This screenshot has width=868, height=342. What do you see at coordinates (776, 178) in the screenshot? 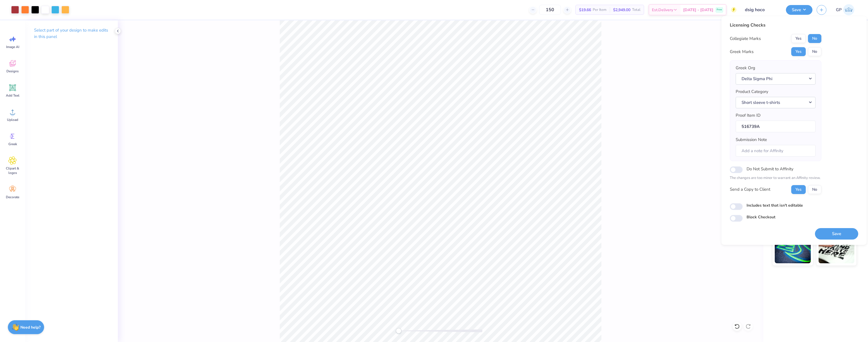
I see `p: The changes are too minor to warrant an Affinity review.` at bounding box center [776, 178].